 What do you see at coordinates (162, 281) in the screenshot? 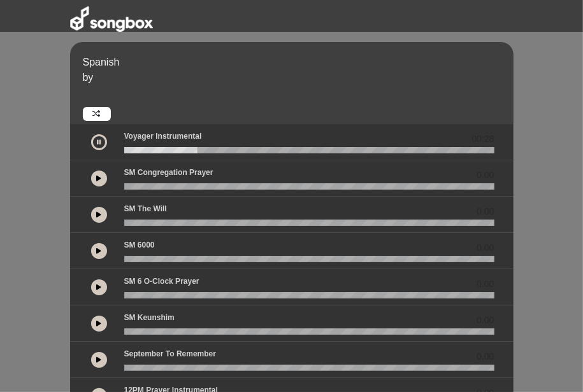
I see `p: SM 6 o-clock prayer` at bounding box center [162, 281].